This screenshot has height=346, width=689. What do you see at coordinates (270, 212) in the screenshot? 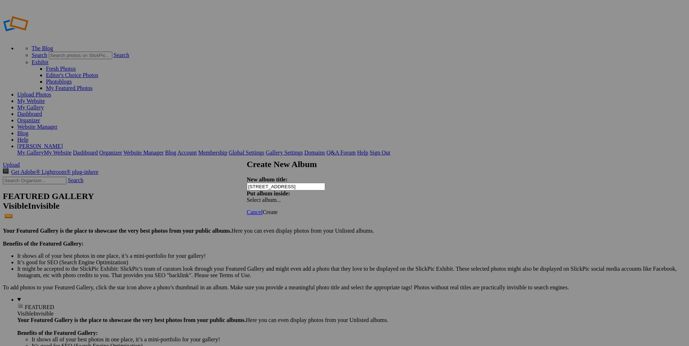
I see `span: Create` at bounding box center [270, 212].